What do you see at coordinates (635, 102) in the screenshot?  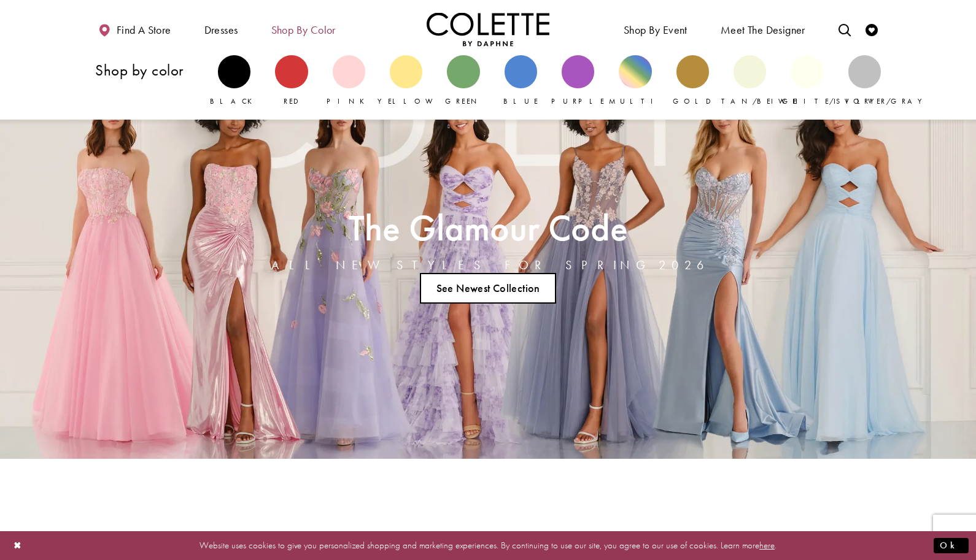 I see `span: Multi` at bounding box center [635, 102].